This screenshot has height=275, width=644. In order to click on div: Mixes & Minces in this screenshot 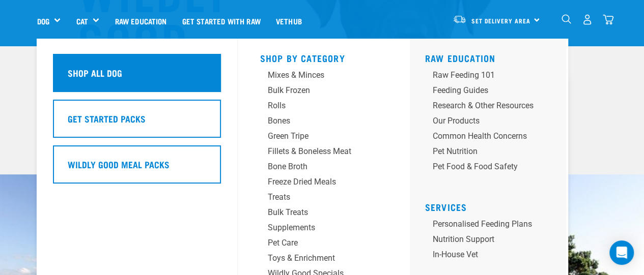, I will do `click(315, 75)`.